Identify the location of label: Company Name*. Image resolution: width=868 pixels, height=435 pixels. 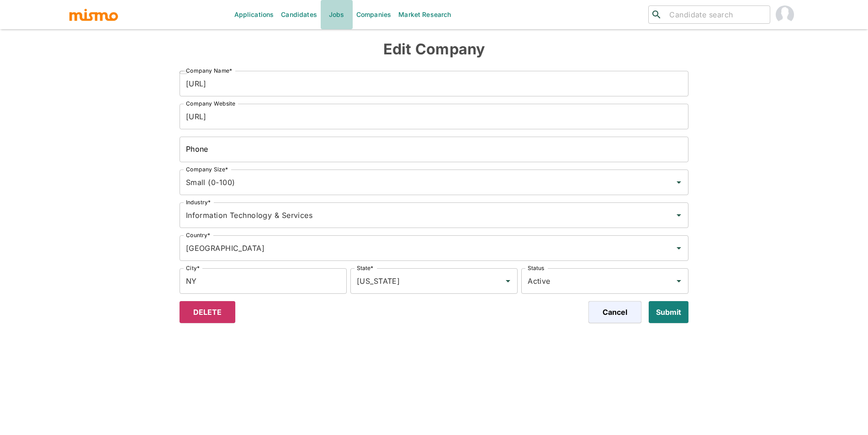
(209, 71).